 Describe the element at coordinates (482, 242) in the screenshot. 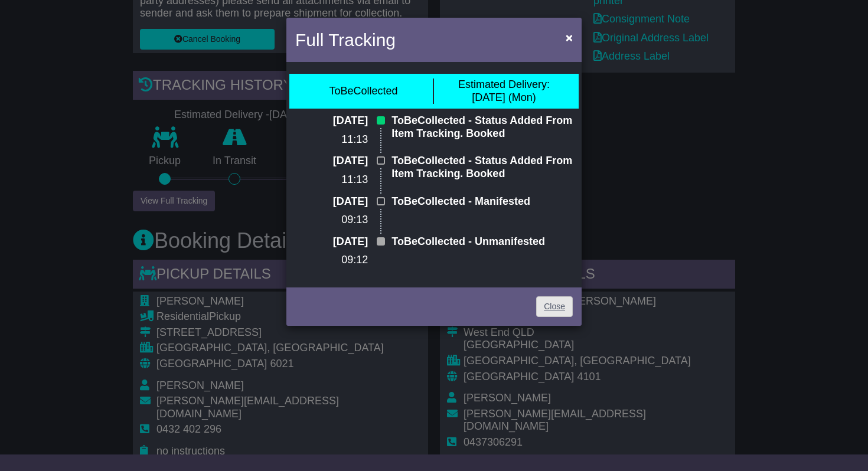

I see `p: ToBeCollected - Unmanifested` at that location.